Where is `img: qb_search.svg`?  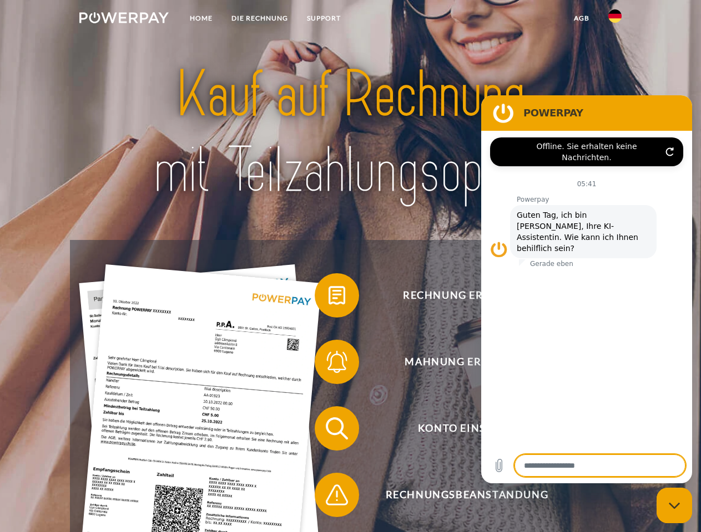
img: qb_search.svg is located at coordinates (337, 429).